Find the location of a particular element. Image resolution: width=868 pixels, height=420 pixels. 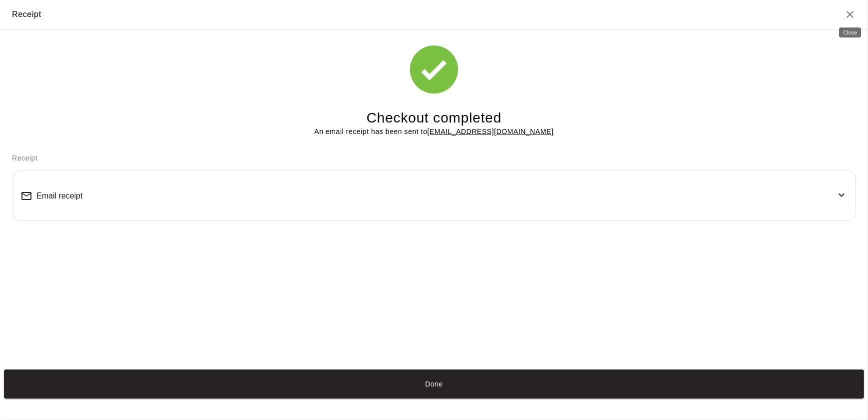

button: Close is located at coordinates (850, 15).